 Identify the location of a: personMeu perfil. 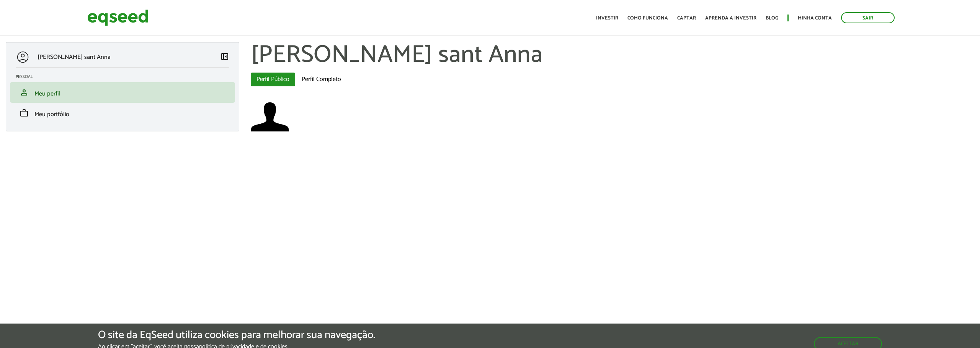
(123, 93).